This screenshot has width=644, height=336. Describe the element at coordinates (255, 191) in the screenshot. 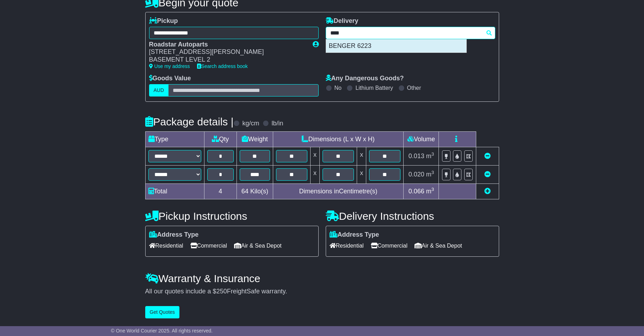

I see `td: Kilo(s)` at that location.